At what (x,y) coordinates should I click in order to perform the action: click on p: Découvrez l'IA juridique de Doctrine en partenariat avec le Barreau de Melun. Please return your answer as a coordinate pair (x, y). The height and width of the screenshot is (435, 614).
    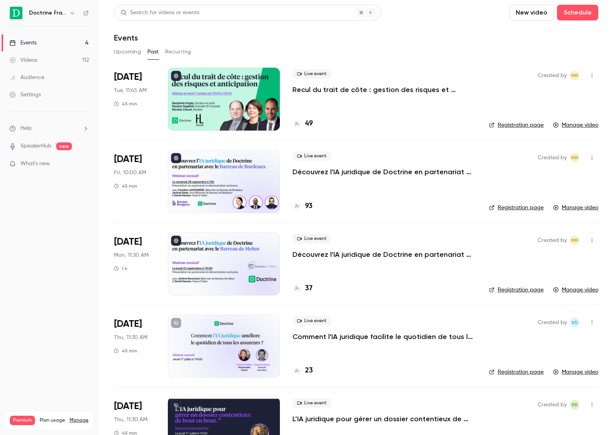
    Looking at the image, I should click on (385, 255).